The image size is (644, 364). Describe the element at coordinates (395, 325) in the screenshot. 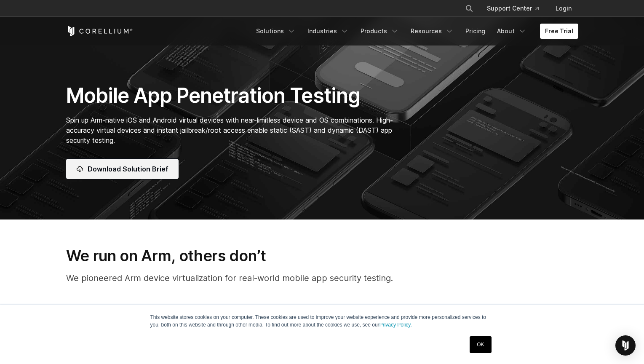

I see `a: Privacy Policy.` at that location.